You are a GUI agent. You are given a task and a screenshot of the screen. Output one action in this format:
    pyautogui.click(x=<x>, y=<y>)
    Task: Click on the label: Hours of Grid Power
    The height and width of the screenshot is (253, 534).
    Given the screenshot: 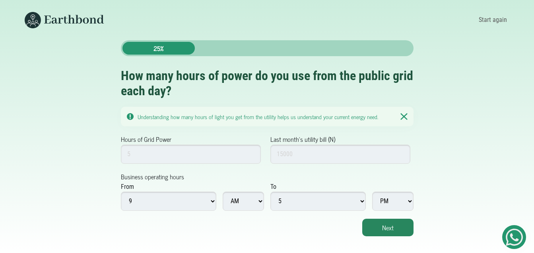 What is the action you would take?
    pyautogui.click(x=146, y=139)
    